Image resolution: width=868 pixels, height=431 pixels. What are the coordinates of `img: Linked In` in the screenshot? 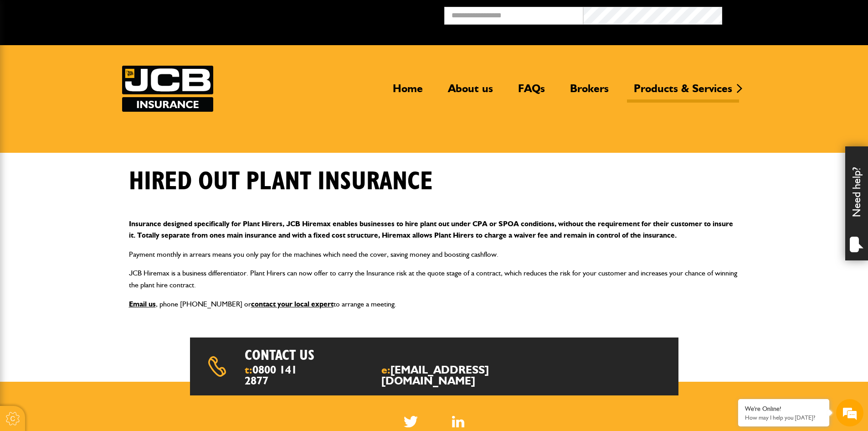 It's located at (458, 421).